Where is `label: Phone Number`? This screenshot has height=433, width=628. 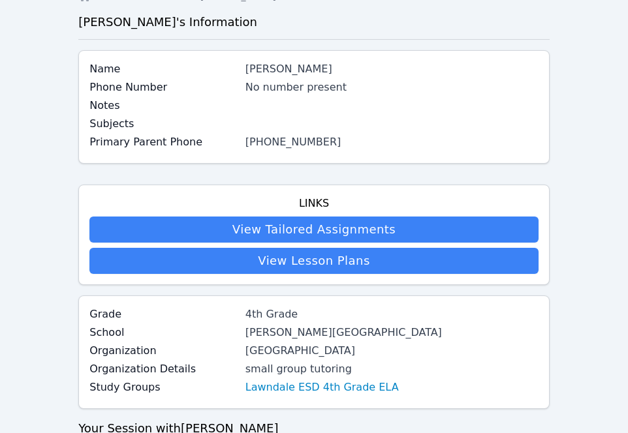 label: Phone Number is located at coordinates (163, 87).